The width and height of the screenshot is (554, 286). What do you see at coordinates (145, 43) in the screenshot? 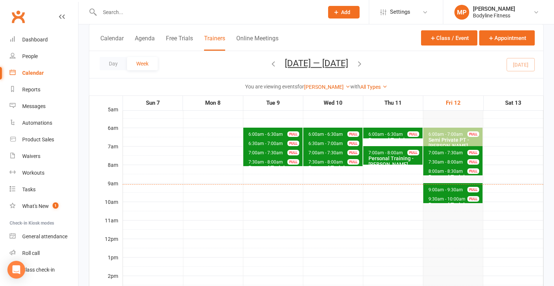
I see `button: Agenda` at bounding box center [145, 43].